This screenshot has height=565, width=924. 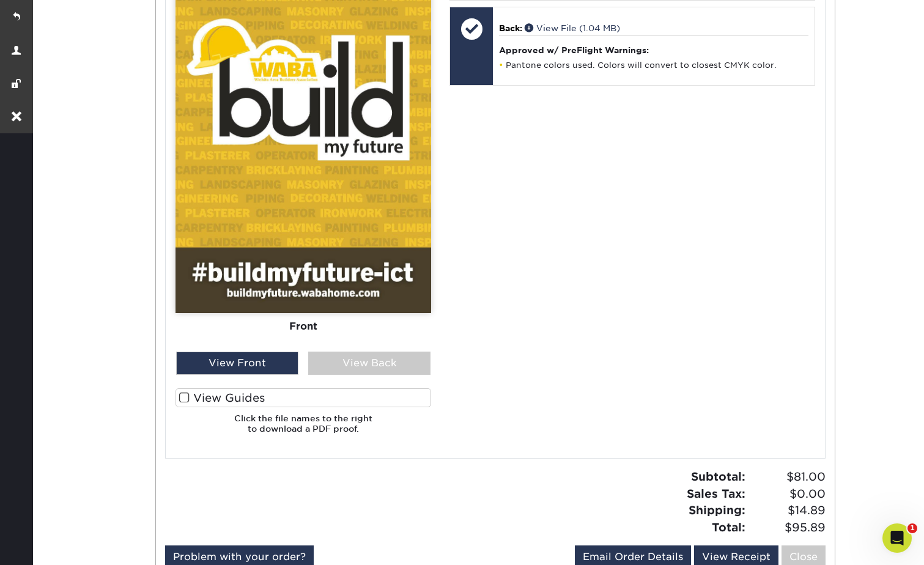 I want to click on strong: Subtotal:, so click(x=718, y=477).